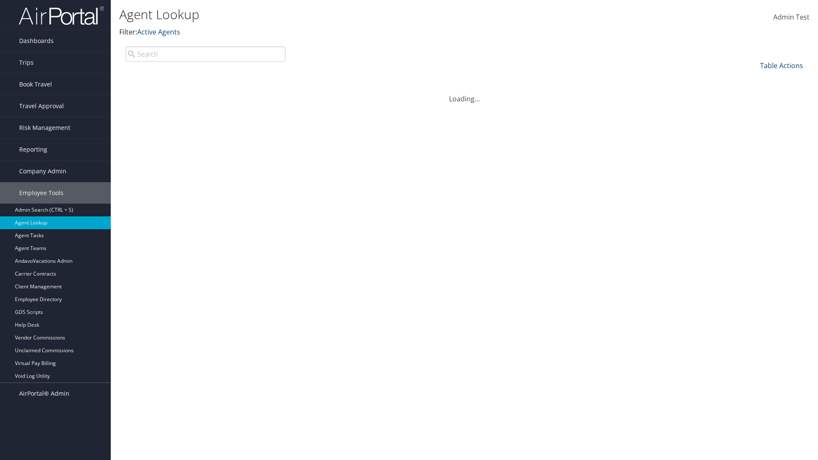  Describe the element at coordinates (465, 94) in the screenshot. I see `div: Loading...` at that location.